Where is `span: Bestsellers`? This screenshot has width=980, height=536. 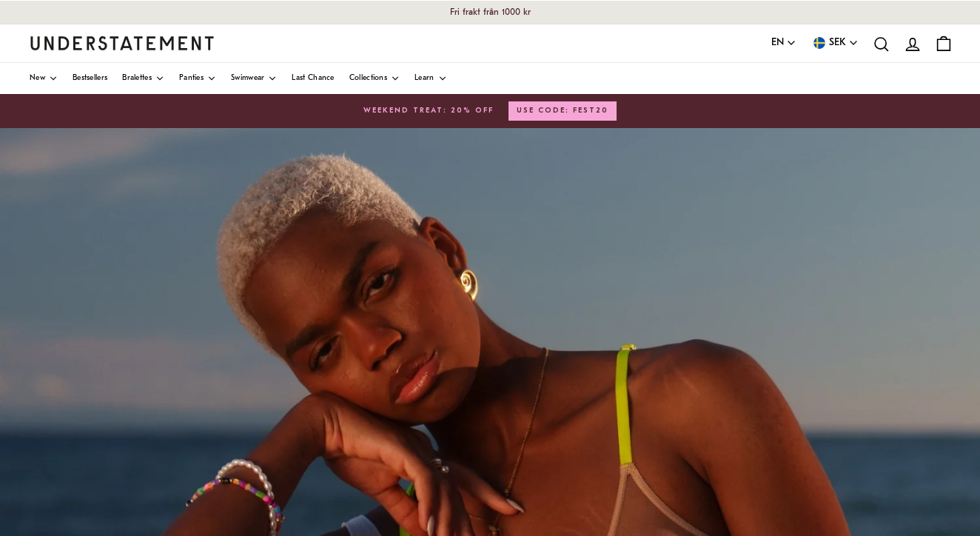
span: Bestsellers is located at coordinates (90, 79).